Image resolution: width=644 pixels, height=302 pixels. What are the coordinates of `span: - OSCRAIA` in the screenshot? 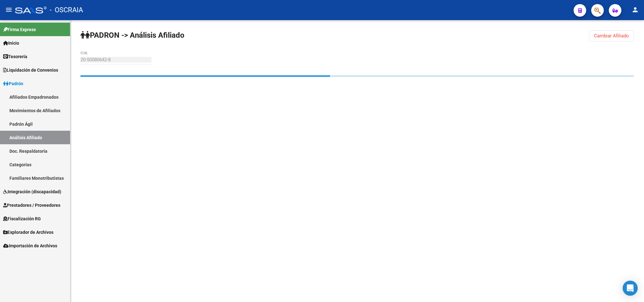 It's located at (66, 10).